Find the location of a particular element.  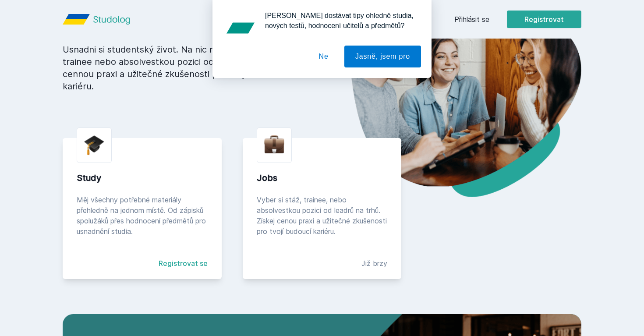

div: Jobs is located at coordinates (322, 178).